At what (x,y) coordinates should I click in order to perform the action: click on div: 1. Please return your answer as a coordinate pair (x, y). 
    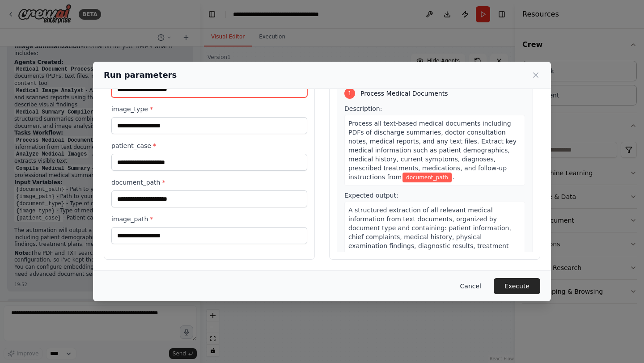
    Looking at the image, I should click on (350, 94).